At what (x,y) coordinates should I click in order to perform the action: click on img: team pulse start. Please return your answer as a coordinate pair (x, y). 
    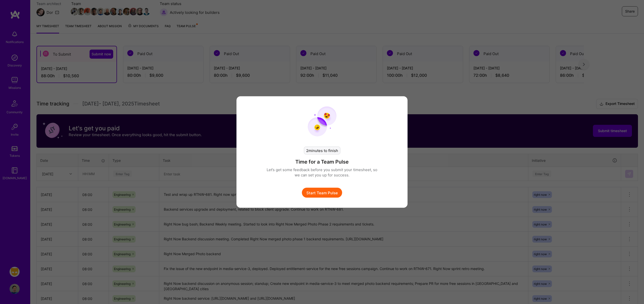
    Looking at the image, I should click on (322, 122).